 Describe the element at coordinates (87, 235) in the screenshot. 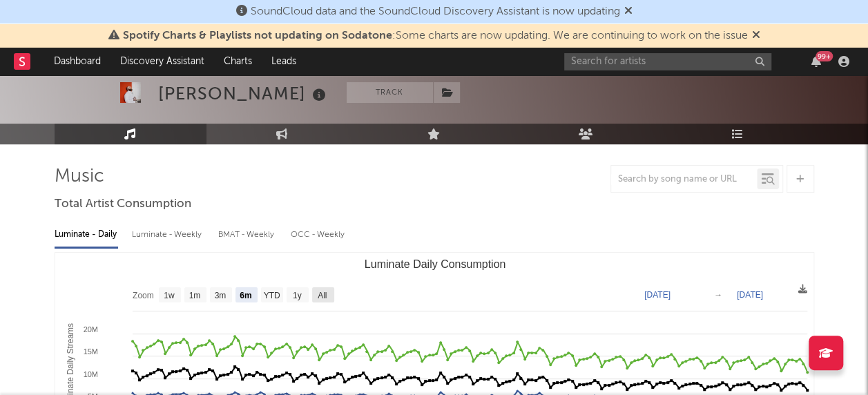

I see `div: Luminate - Daily` at that location.